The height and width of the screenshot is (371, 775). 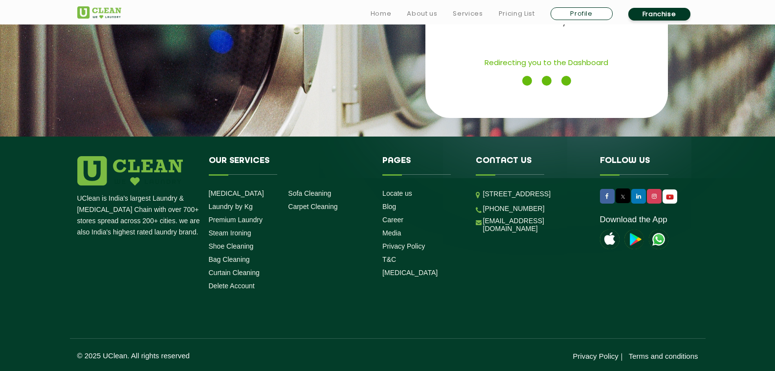 What do you see at coordinates (232, 355) in the screenshot?
I see `p: © 2025 UClean. All rights reserved` at bounding box center [232, 355].